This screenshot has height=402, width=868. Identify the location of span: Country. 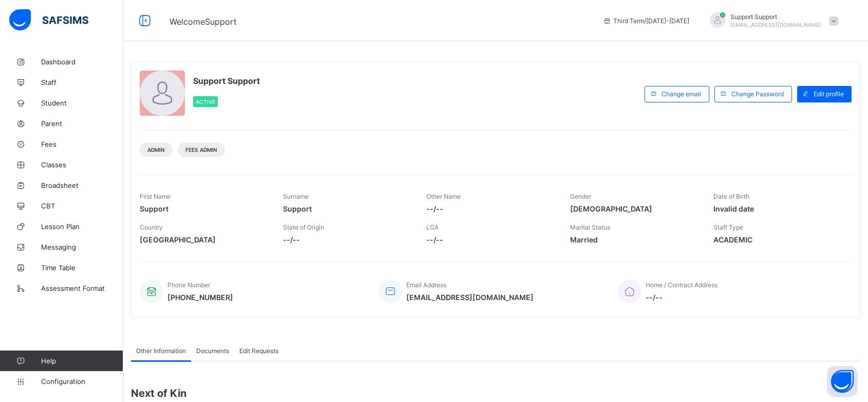
(151, 227).